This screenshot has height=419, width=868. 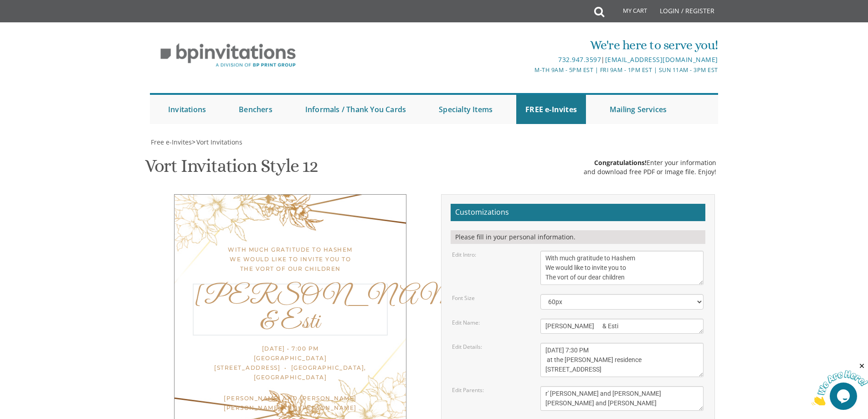 What do you see at coordinates (530, 70) in the screenshot?
I see `div: M-Th 9am - 5pm EST | Fri 9am - 1pm EST | Sun 11am - 3pm EST` at bounding box center [530, 70].